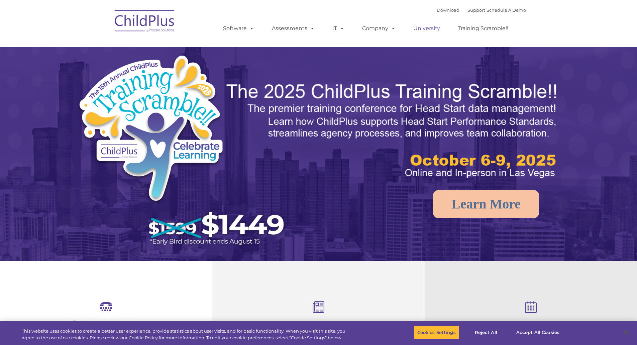 The image size is (637, 345). Describe the element at coordinates (483, 28) in the screenshot. I see `a: Training Scramble!!` at that location.